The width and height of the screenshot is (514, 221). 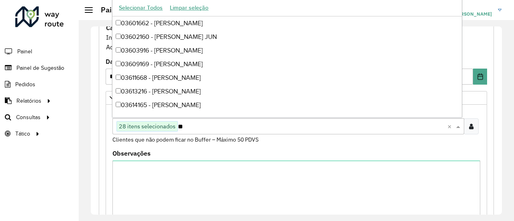 I want to click on span: Pedidos, so click(x=25, y=84).